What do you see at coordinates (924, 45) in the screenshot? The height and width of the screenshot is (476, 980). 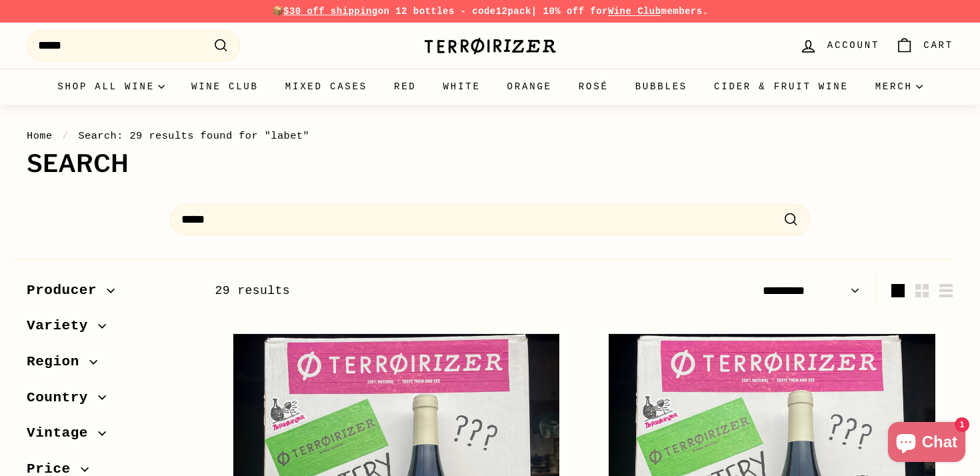 I see `a: Cart` at bounding box center [924, 45].